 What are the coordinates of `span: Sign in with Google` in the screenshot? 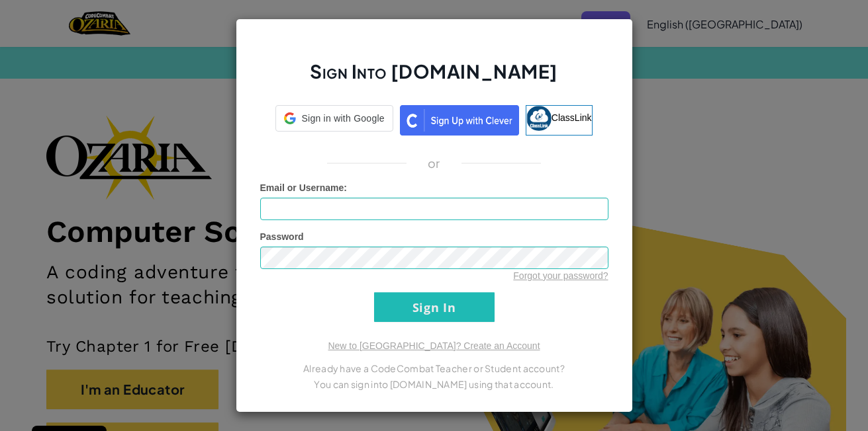 It's located at (342, 118).